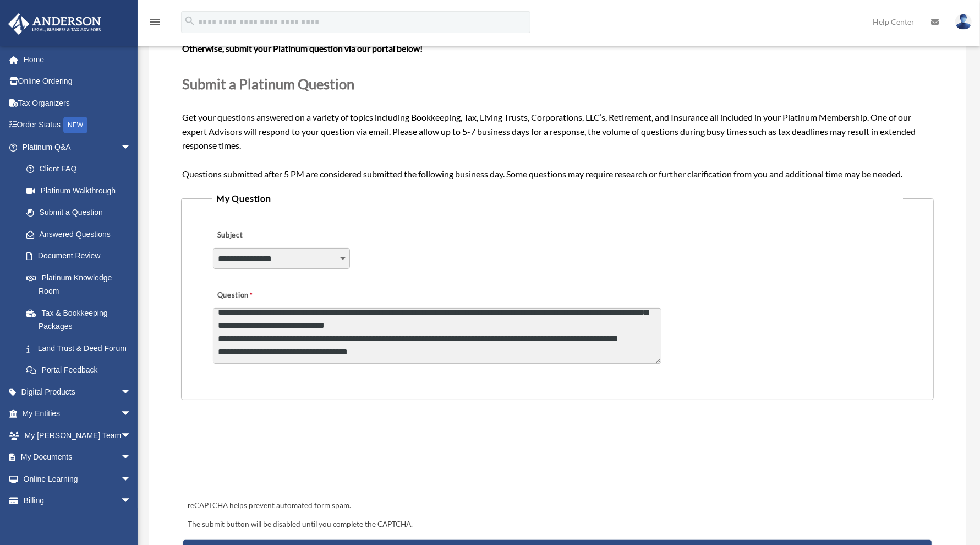 This screenshot has height=545, width=980. Describe the element at coordinates (77, 60) in the screenshot. I see `a: Home` at that location.